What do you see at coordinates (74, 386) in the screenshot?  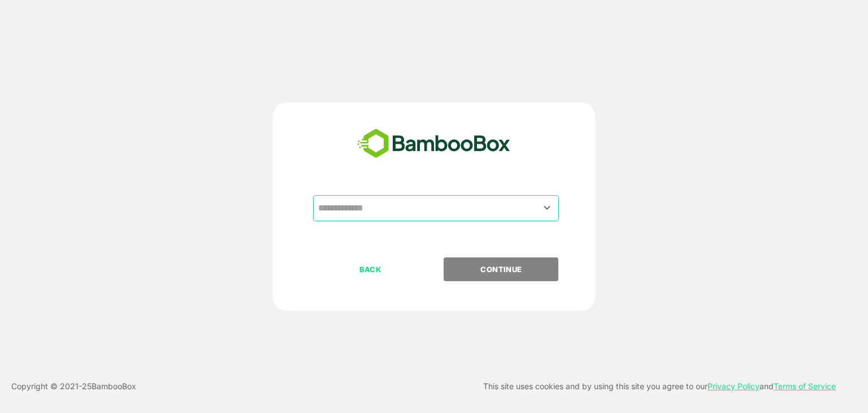 I see `p: Copyright © 2021- 25 BambooBox` at bounding box center [74, 386].